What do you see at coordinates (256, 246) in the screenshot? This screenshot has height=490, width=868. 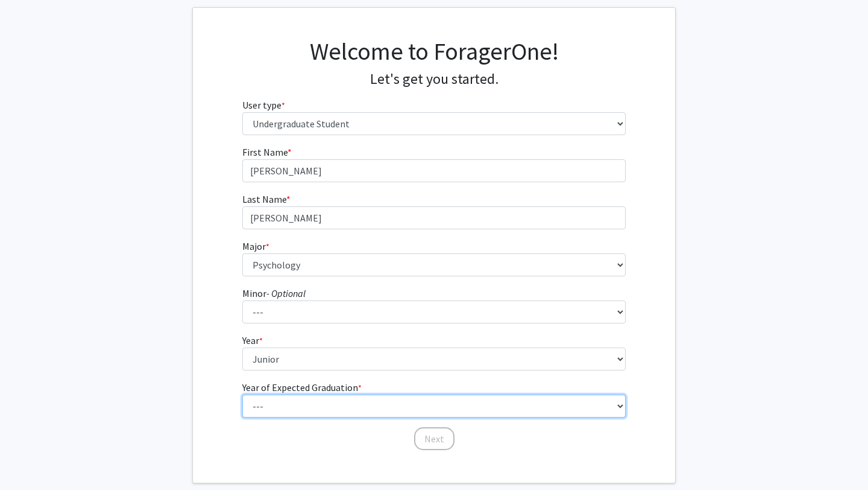 I see `label: Major` at bounding box center [256, 246].